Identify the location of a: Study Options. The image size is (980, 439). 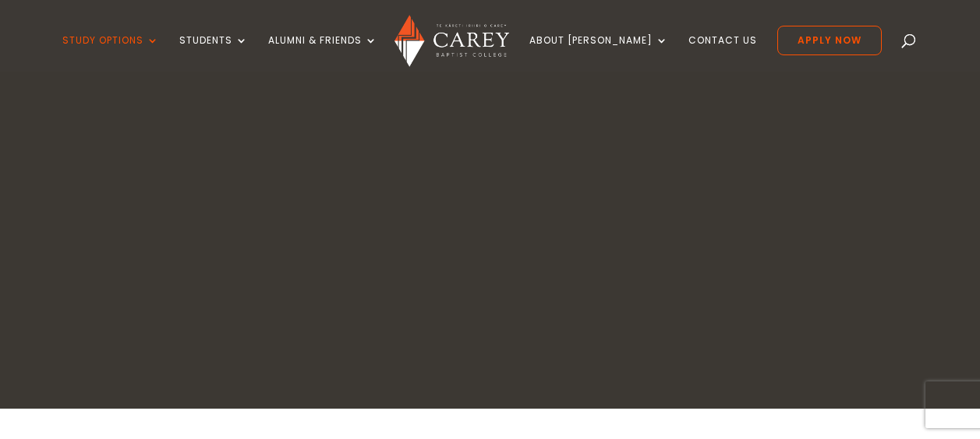
(110, 53).